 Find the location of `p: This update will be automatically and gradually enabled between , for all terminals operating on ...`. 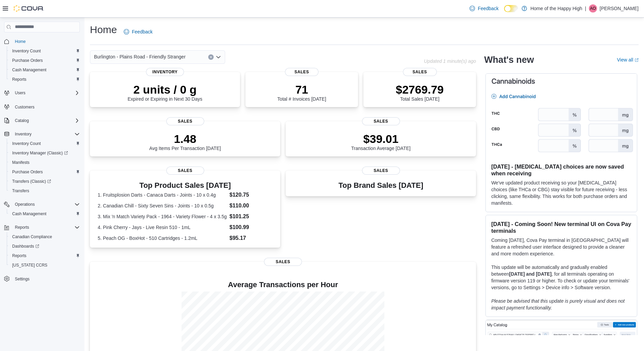

p: This update will be automatically and gradually enabled between , for all terminals operating on ... is located at coordinates (561, 277).